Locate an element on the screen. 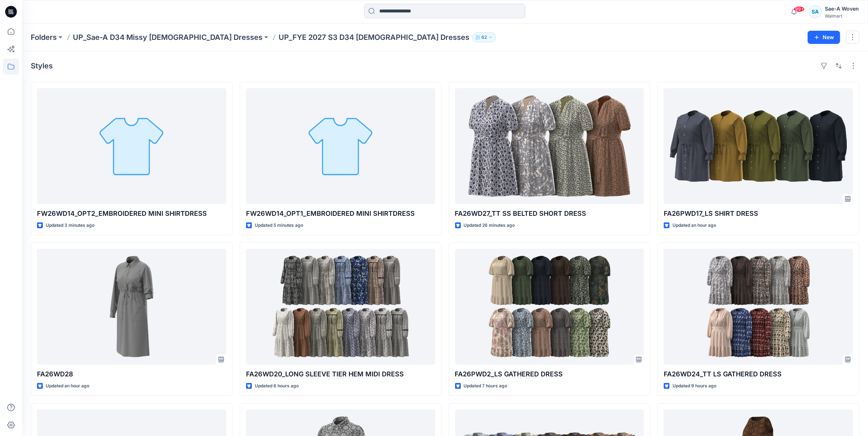  p: 62 is located at coordinates (484, 37).